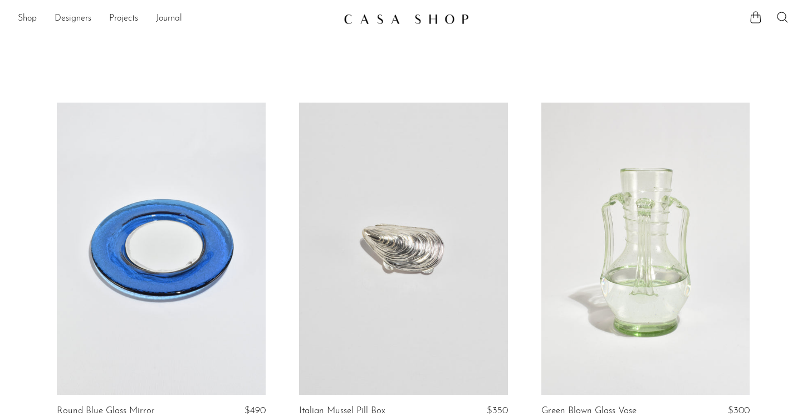  Describe the element at coordinates (169, 19) in the screenshot. I see `a: Journal` at that location.